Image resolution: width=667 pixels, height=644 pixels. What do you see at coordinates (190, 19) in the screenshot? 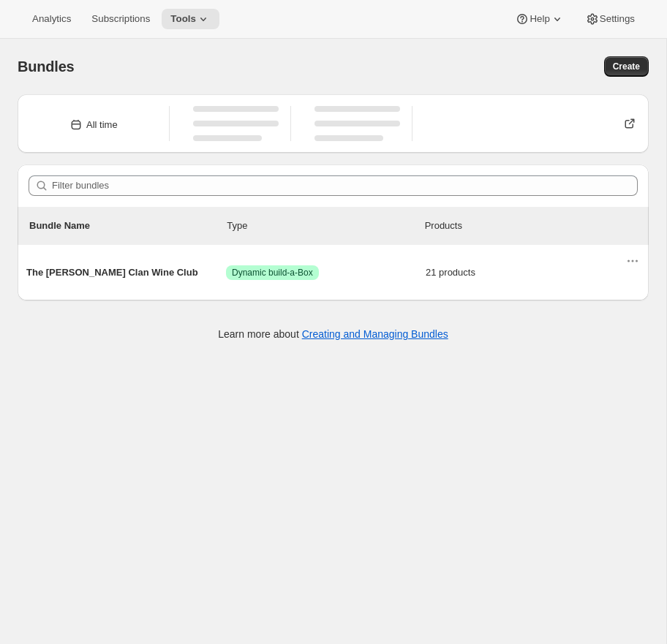
I see `button: Tools` at bounding box center [190, 19].